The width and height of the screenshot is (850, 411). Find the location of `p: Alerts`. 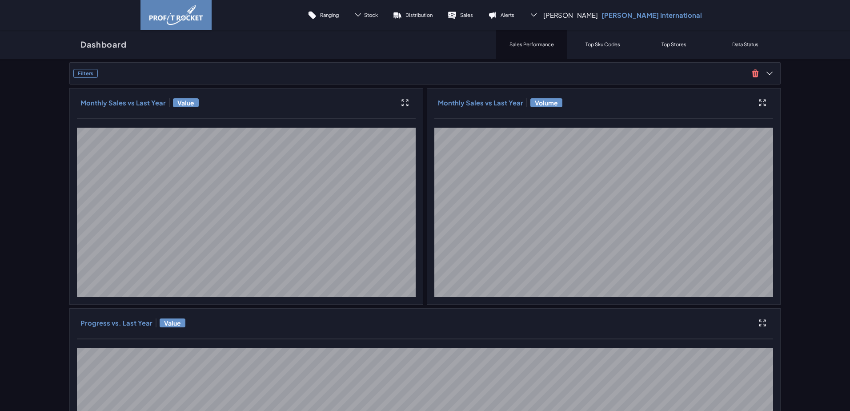

p: Alerts is located at coordinates (507, 15).